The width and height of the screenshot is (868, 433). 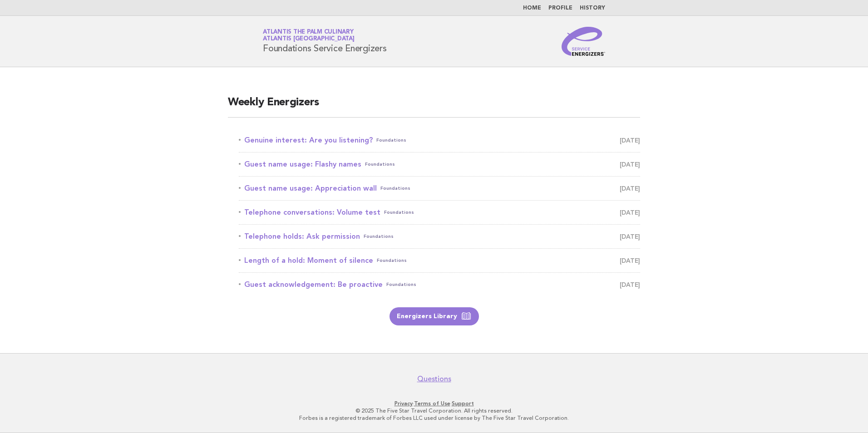 What do you see at coordinates (434, 418) in the screenshot?
I see `p: Forbes is a registered trademark of Forbes LLC used under license by The Five Star Travel Corpora...` at bounding box center [434, 418].